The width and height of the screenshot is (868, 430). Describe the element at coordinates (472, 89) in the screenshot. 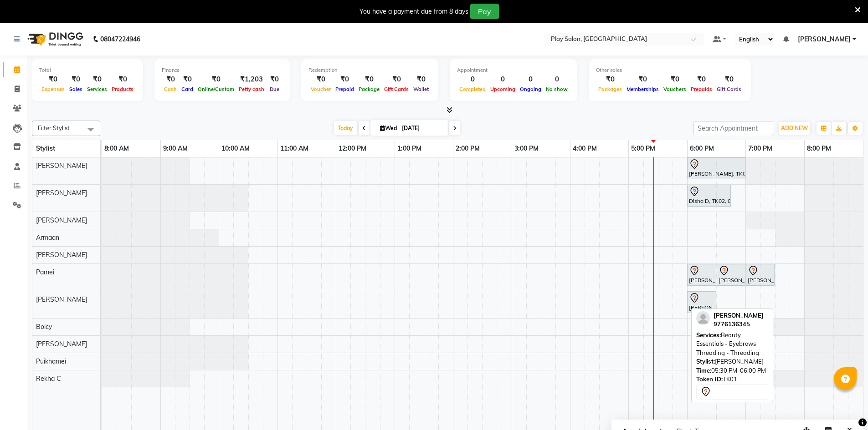

I see `span: Completed` at that location.